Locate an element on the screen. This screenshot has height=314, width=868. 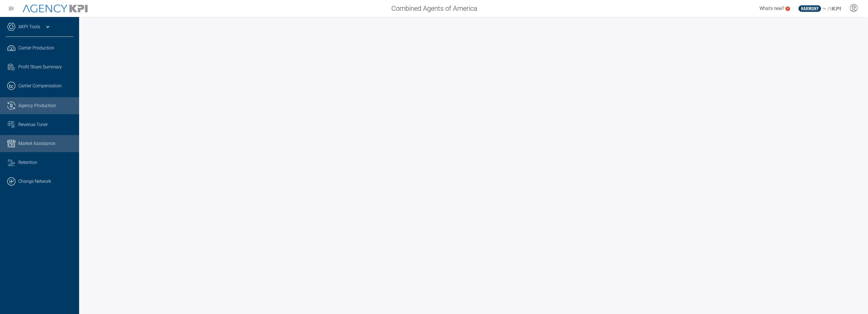
a: 5 is located at coordinates (788, 9).